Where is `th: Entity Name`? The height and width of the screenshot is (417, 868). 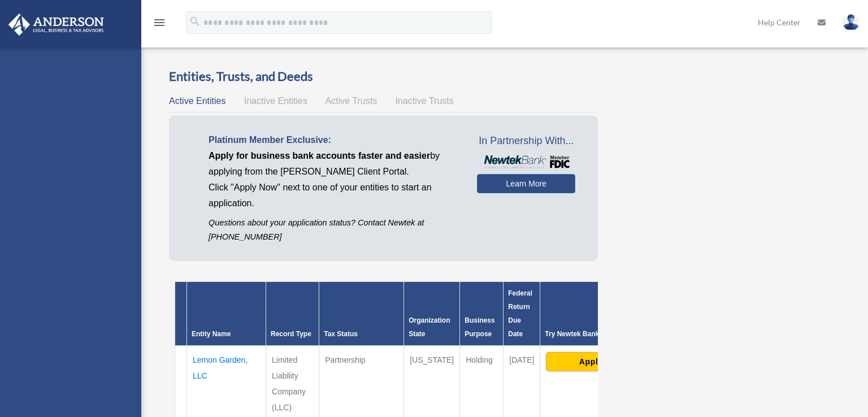 th: Entity Name is located at coordinates (227, 314).